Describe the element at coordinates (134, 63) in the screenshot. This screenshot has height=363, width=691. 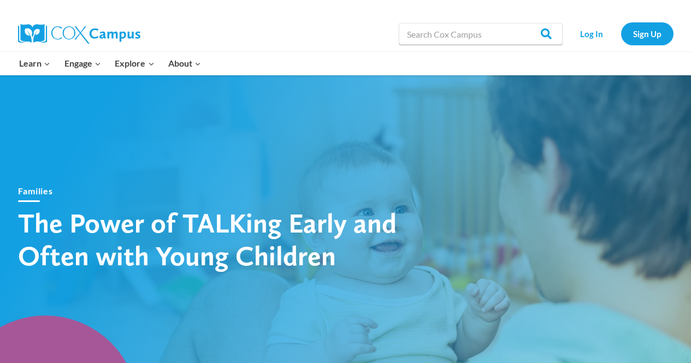
I see `span: Explore` at that location.